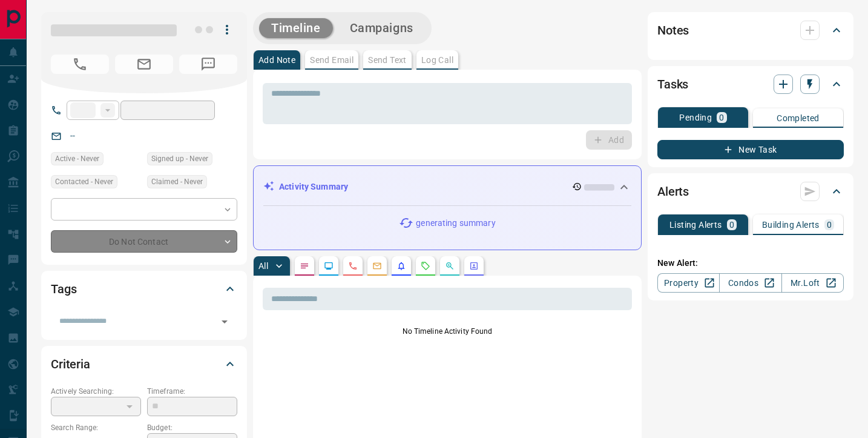 The width and height of the screenshot is (868, 438). Describe the element at coordinates (673, 30) in the screenshot. I see `h2: Notes` at that location.